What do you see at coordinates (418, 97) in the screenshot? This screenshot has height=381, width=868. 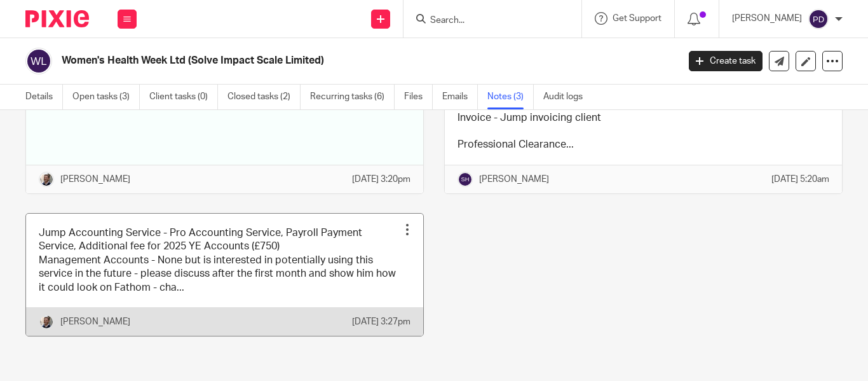 I see `a: Files` at bounding box center [418, 97].